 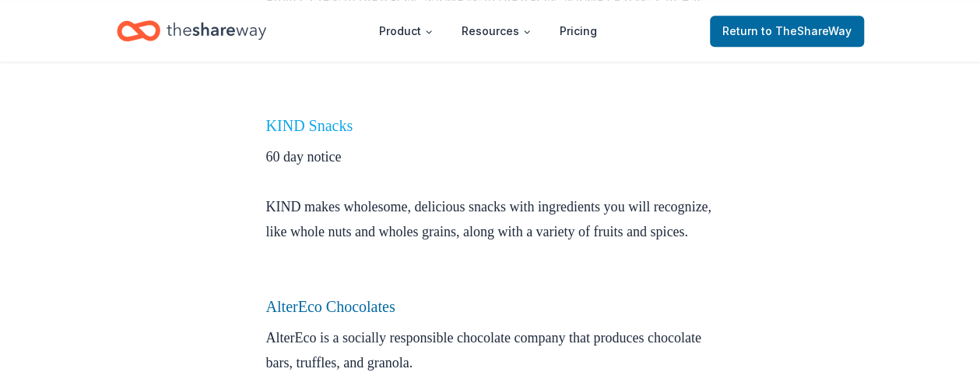 I want to click on a: Pricing, so click(x=579, y=31).